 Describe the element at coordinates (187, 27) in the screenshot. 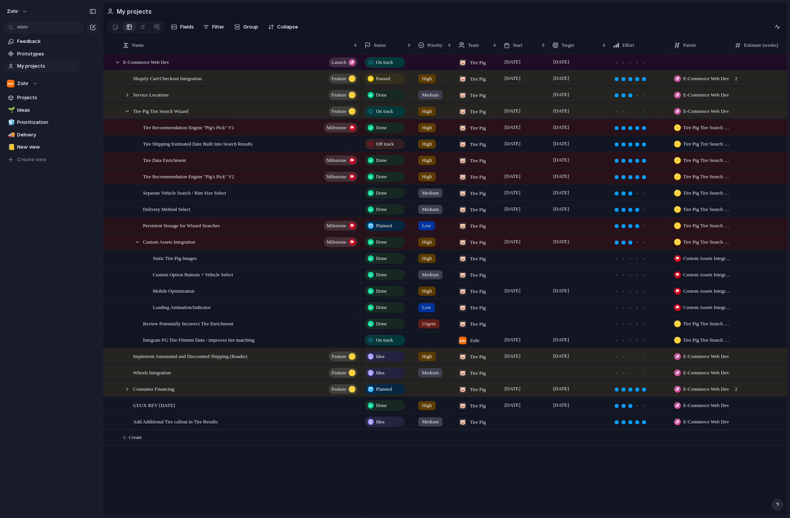

I see `span: Fields` at that location.